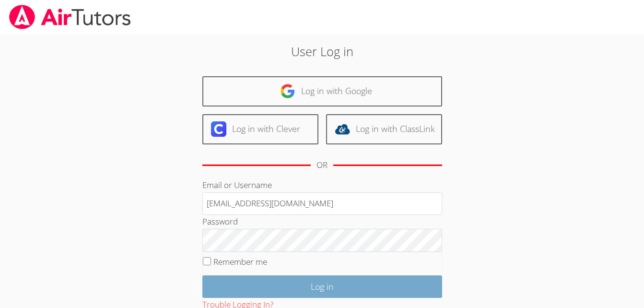 This screenshot has width=644, height=308. What do you see at coordinates (322, 165) in the screenshot?
I see `div: OR` at bounding box center [322, 165].